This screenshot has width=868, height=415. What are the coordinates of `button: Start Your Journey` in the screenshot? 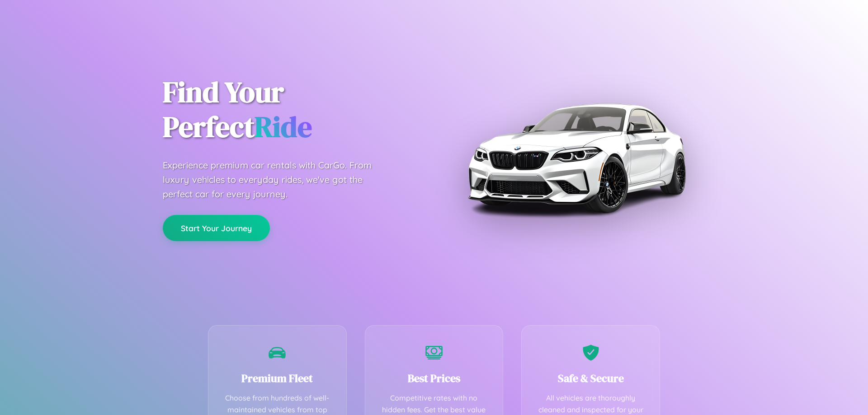 It's located at (216, 228).